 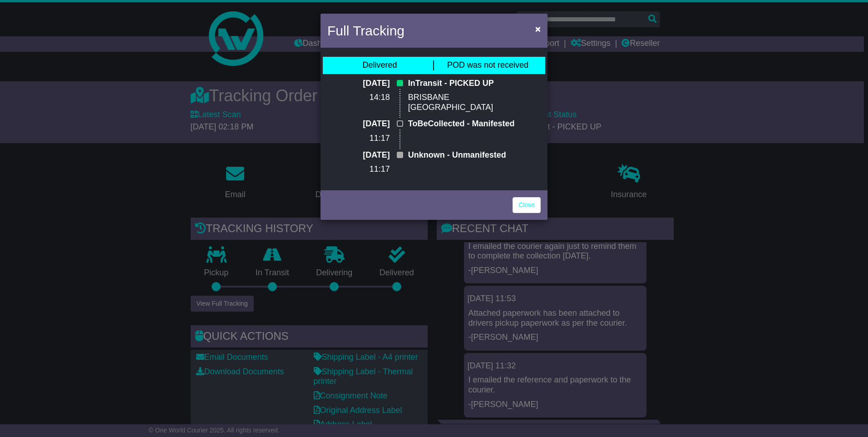 I want to click on span: POD was not received, so click(x=488, y=65).